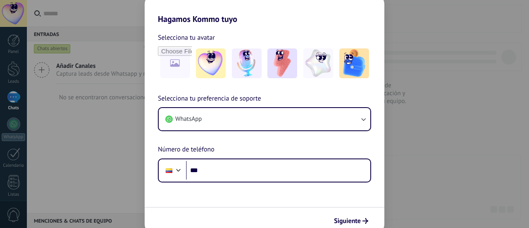 The height and width of the screenshot is (228, 529). What do you see at coordinates (351, 221) in the screenshot?
I see `button: Siguiente` at bounding box center [351, 221].